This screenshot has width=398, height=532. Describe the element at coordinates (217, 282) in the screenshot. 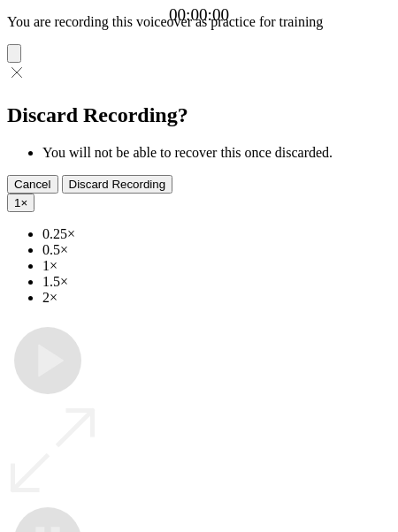

I see `li: 1.5×` at that location.